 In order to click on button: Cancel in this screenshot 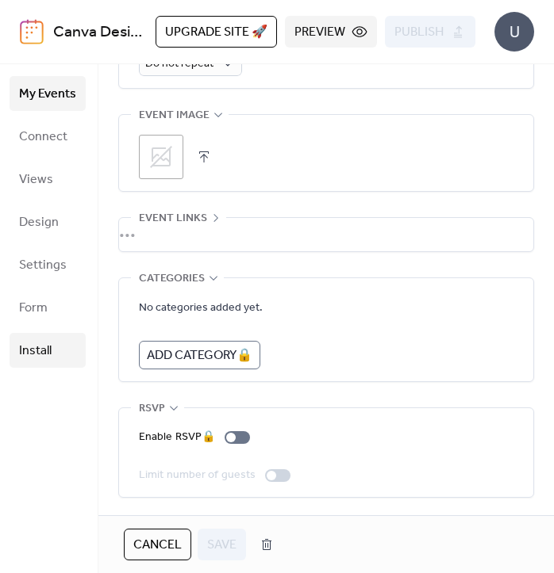, I will do `click(157, 545)`.